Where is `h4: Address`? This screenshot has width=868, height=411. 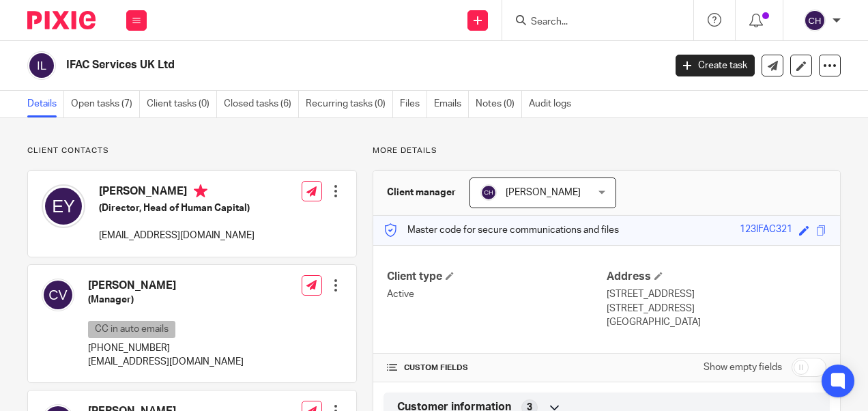 h4: Address is located at coordinates (717, 277).